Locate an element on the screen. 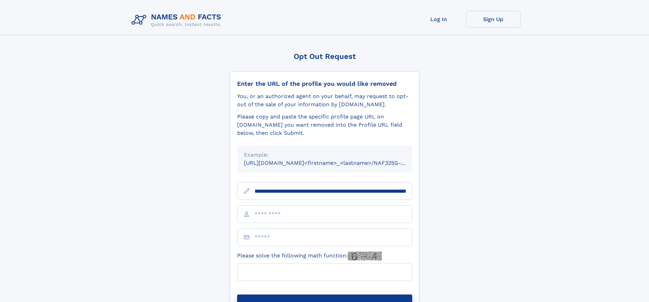  label: Please solve the following math function: is located at coordinates (310, 256).